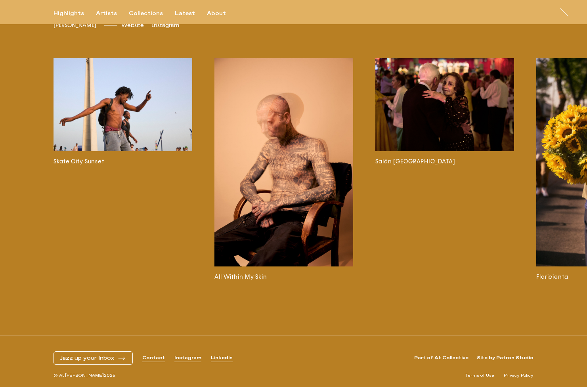  I want to click on a: All Within My Skin, so click(284, 173).